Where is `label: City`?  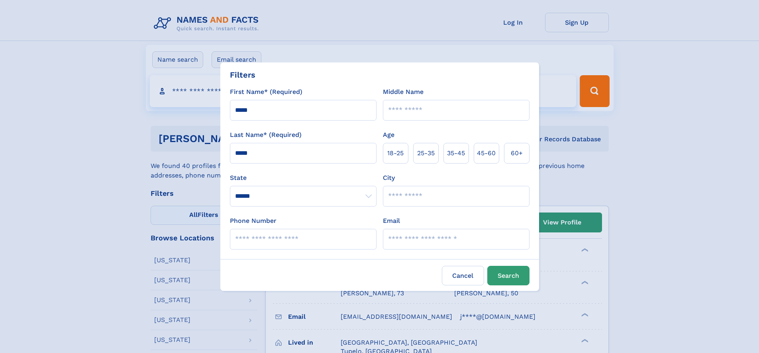 label: City is located at coordinates (389, 178).